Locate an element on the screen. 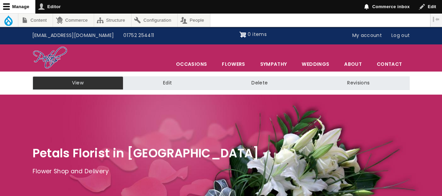  span: Occasions is located at coordinates (191, 64).